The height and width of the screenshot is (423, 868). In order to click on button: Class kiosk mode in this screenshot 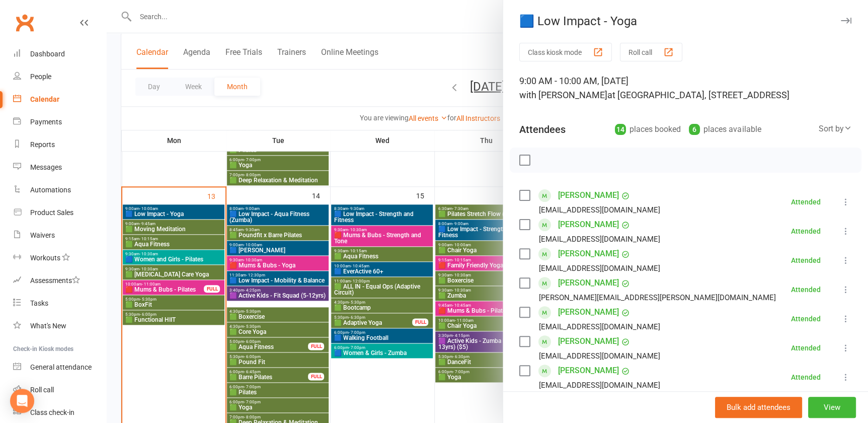, I will do `click(566, 52)`.